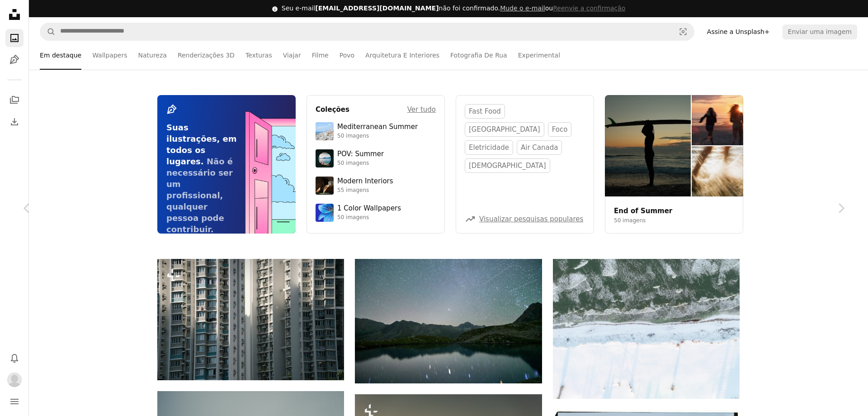  Describe the element at coordinates (292, 55) in the screenshot. I see `a: Viajar` at that location.